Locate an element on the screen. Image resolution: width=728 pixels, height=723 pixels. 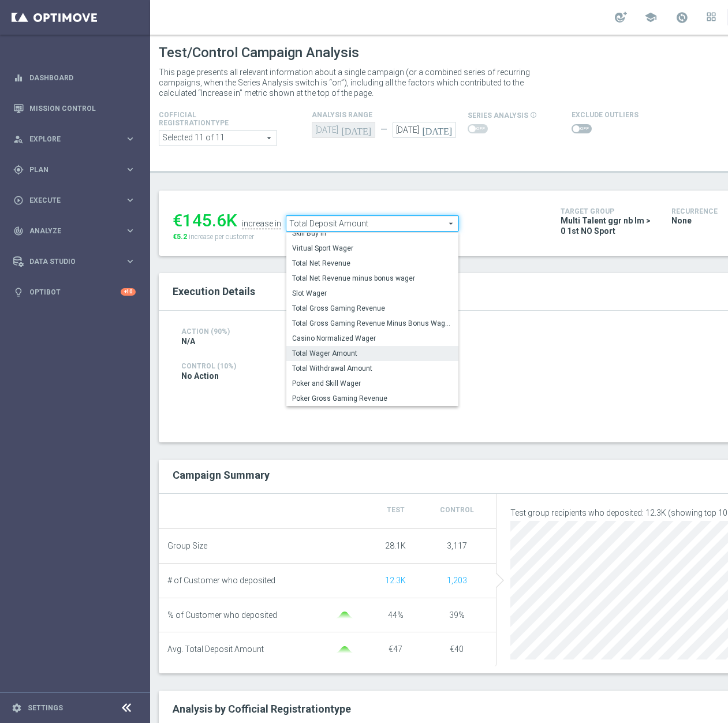
div: Data Studio is located at coordinates (69, 261).